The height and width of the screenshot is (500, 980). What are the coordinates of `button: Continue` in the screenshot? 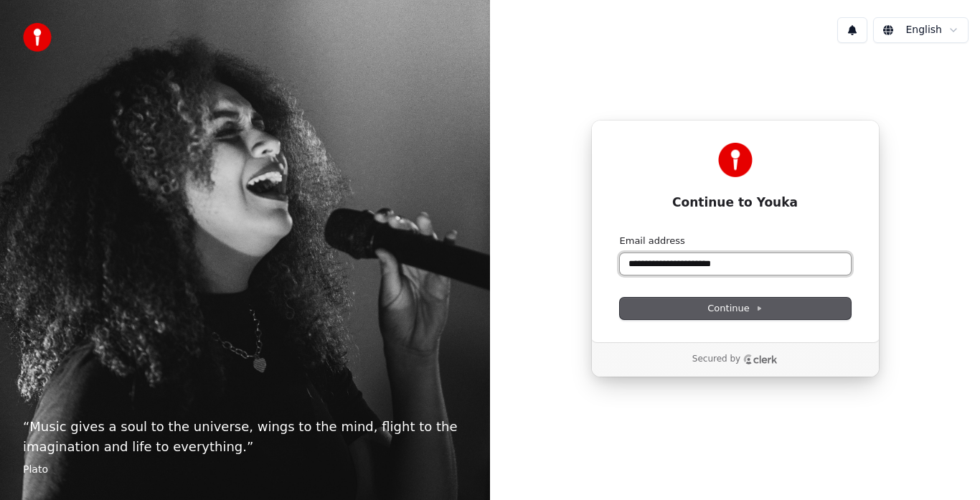 It's located at (736, 308).